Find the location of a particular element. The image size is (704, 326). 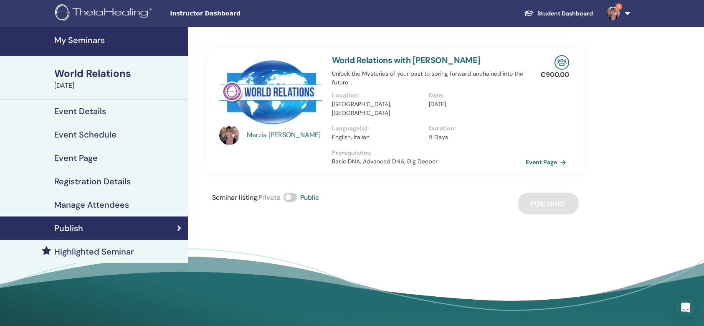

p: Date : is located at coordinates (475, 95).